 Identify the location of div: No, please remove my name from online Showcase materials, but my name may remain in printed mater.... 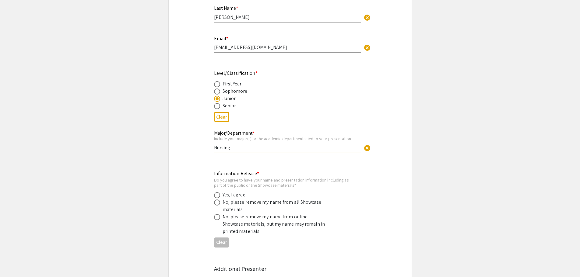
(276, 224).